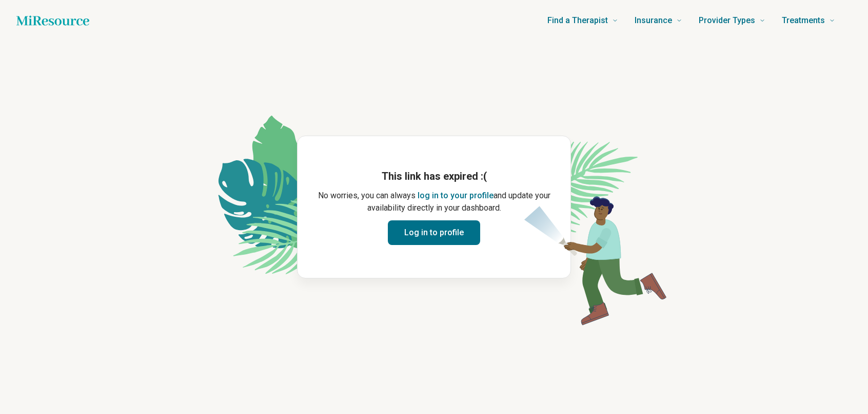 Image resolution: width=868 pixels, height=414 pixels. What do you see at coordinates (434, 177) in the screenshot?
I see `h1: This link has expired :(` at bounding box center [434, 177].